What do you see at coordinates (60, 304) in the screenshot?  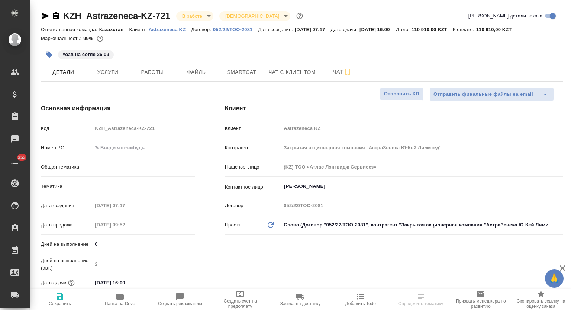 I see `span: Сохранить` at bounding box center [60, 304].